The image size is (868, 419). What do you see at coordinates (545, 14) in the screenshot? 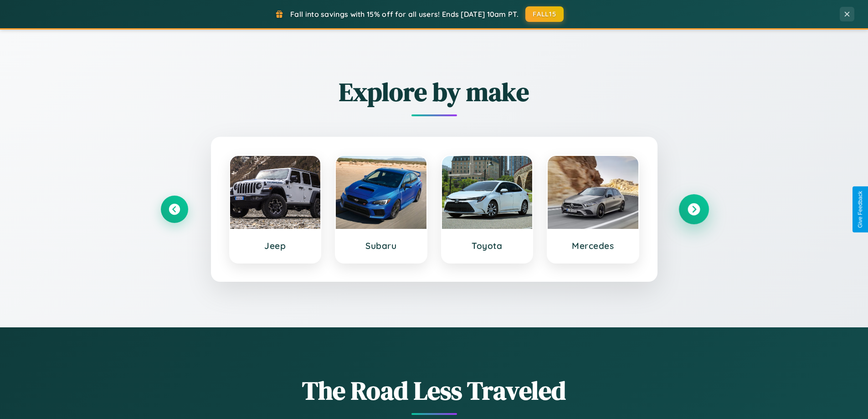
I see `button: FALL15` at bounding box center [545, 14].